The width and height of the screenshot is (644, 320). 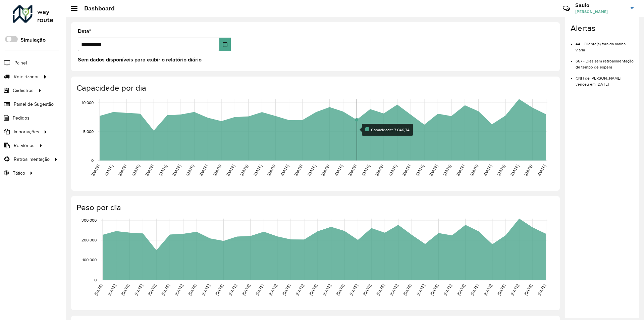 What do you see at coordinates (21, 118) in the screenshot?
I see `span: Pedidos` at bounding box center [21, 118].